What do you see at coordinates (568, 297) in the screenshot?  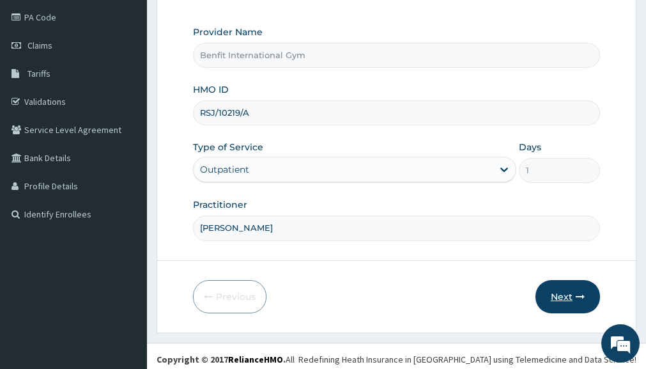 I see `button: Next` at bounding box center [568, 297].